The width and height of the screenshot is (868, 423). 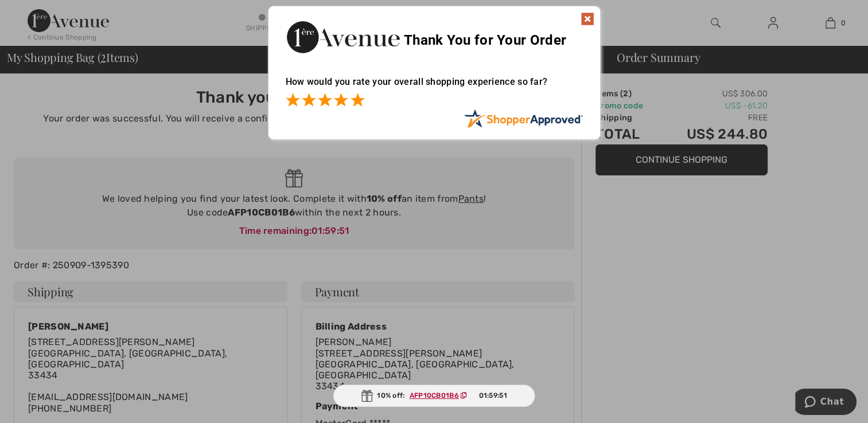 What do you see at coordinates (587, 19) in the screenshot?
I see `img: x` at bounding box center [587, 19].